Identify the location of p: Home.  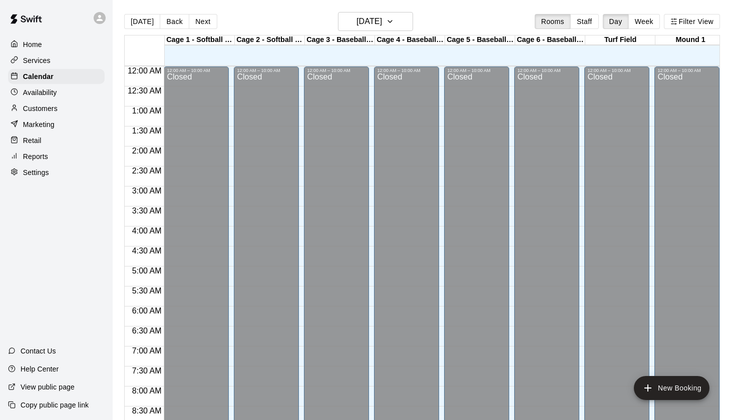
(33, 45).